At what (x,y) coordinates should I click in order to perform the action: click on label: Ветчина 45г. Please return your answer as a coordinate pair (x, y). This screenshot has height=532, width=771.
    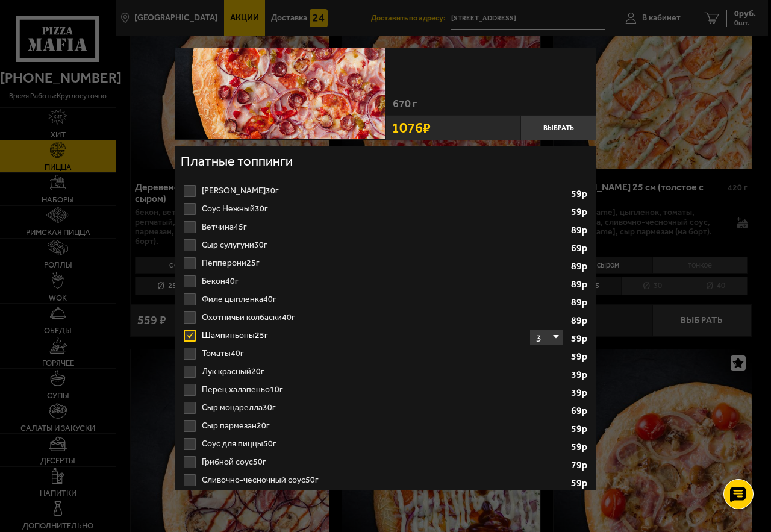
    Looking at the image, I should click on (386, 227).